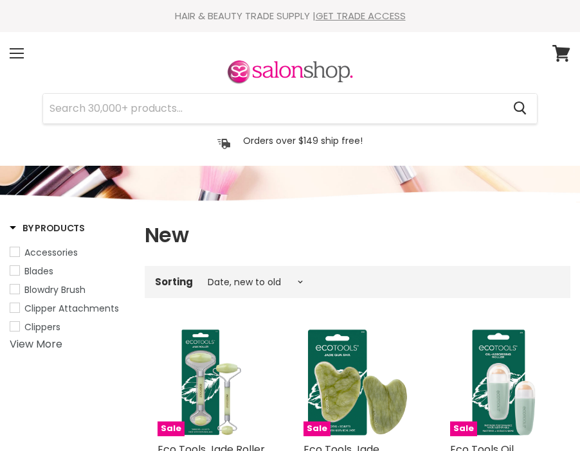 Image resolution: width=580 pixels, height=451 pixels. Describe the element at coordinates (273, 109) in the screenshot. I see `input: Search` at that location.